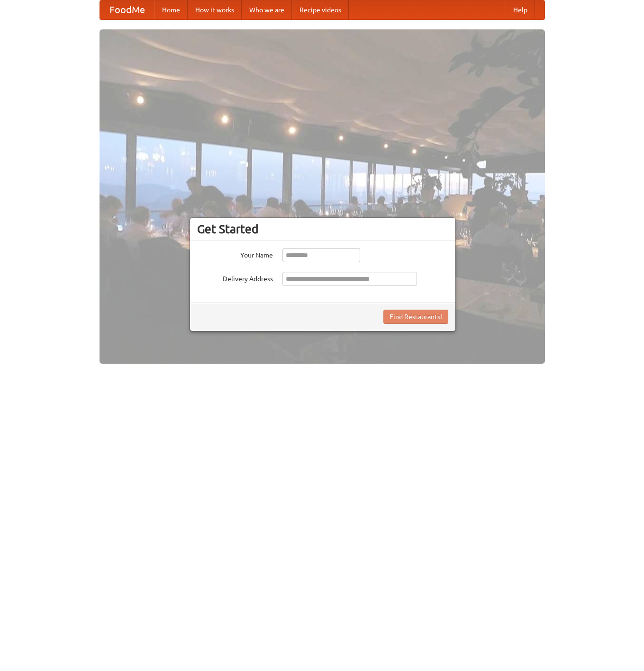 The image size is (644, 671). I want to click on label: Your Name, so click(235, 254).